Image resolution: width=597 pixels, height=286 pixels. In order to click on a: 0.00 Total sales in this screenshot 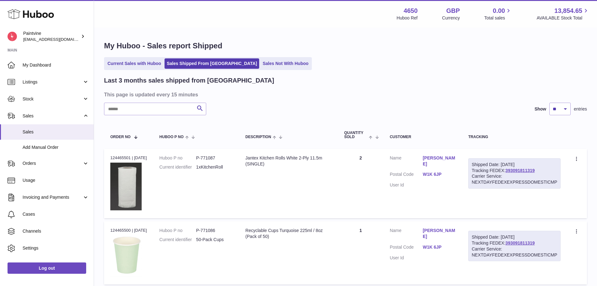, I will do `click(498, 14)`.